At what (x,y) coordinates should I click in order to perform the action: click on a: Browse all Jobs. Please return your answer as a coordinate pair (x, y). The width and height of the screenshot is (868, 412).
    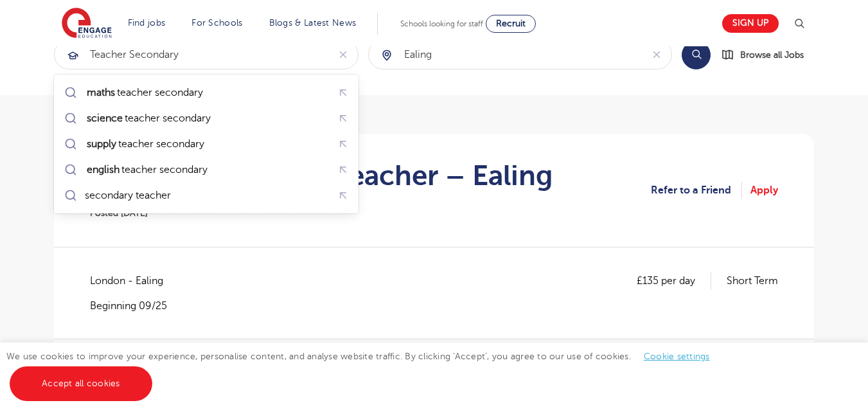
    Looking at the image, I should click on (767, 54).